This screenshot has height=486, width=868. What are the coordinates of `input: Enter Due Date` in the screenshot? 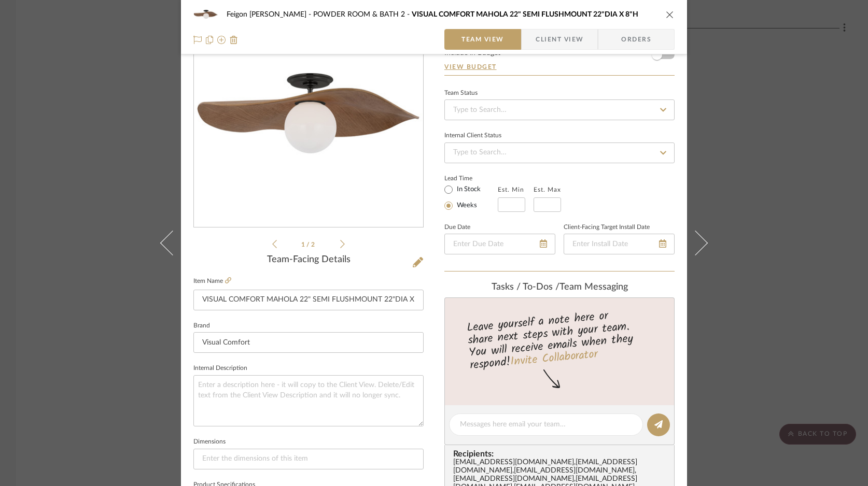 It's located at (500, 244).